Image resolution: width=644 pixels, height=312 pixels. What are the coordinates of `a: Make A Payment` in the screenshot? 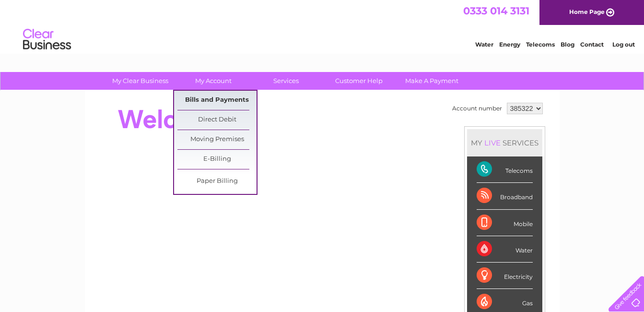 It's located at (431, 81).